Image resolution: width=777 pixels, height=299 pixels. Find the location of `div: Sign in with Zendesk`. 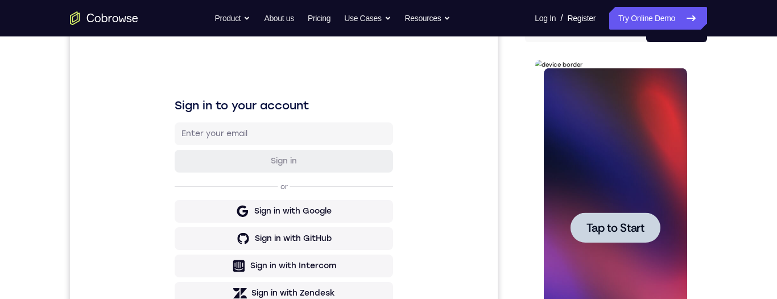

div: Sign in with Zendesk is located at coordinates (223, 274).